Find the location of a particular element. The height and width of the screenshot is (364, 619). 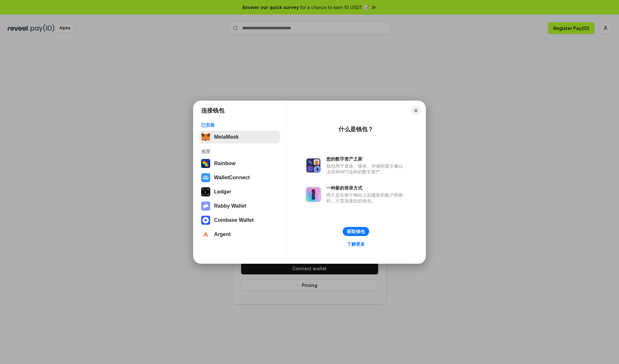

div: WalletConnect is located at coordinates (232, 178).